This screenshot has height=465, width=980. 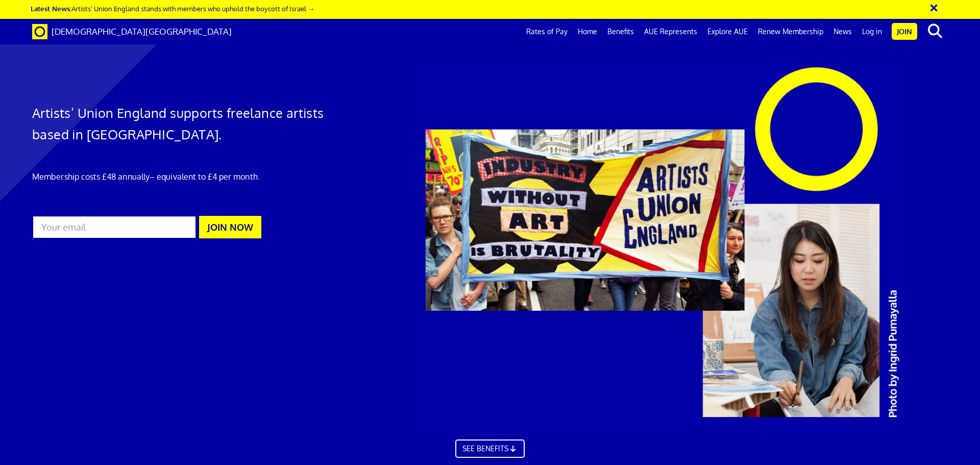 I want to click on p: Membership costs £48 annually – equivalent to £4 per month., so click(x=179, y=176).